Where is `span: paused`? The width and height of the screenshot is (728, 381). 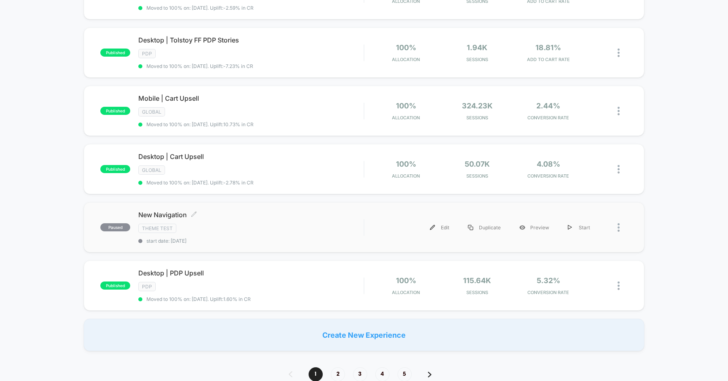 span: paused is located at coordinates (115, 227).